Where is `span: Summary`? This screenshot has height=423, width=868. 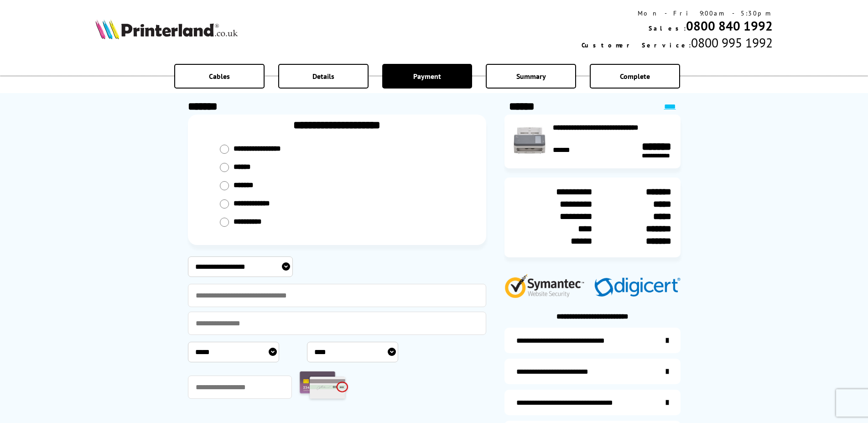
span: Summary is located at coordinates (531, 76).